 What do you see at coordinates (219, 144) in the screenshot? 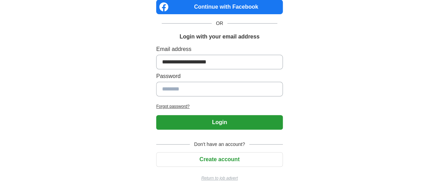
I see `span: Don't have an account?` at bounding box center [219, 144].